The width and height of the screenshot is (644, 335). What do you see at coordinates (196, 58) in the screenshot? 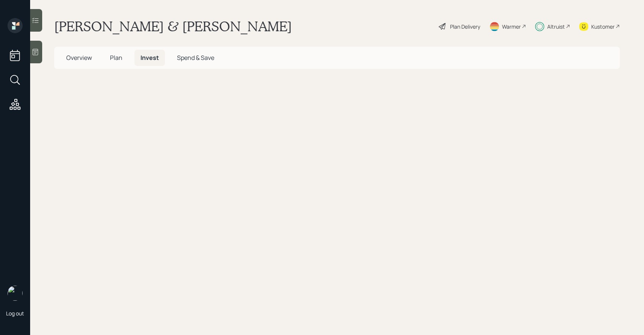
I see `span: Spend & Save` at bounding box center [196, 58].